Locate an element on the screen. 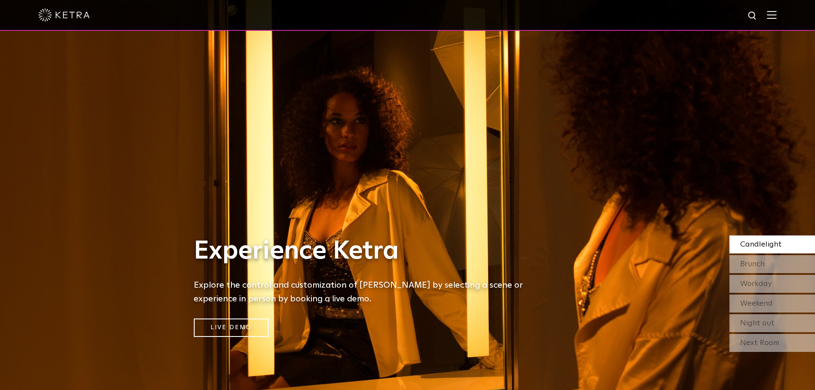 The width and height of the screenshot is (815, 390). h1: Experience Ketra is located at coordinates (365, 251).